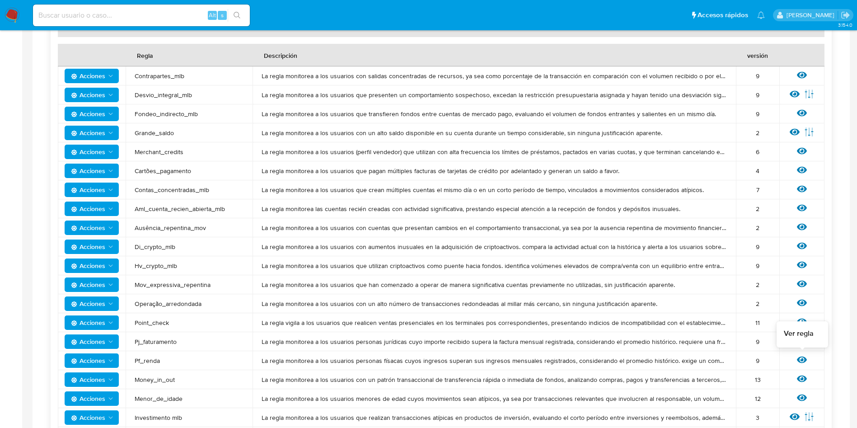 The height and width of the screenshot is (428, 857). I want to click on span: Alt, so click(212, 15).